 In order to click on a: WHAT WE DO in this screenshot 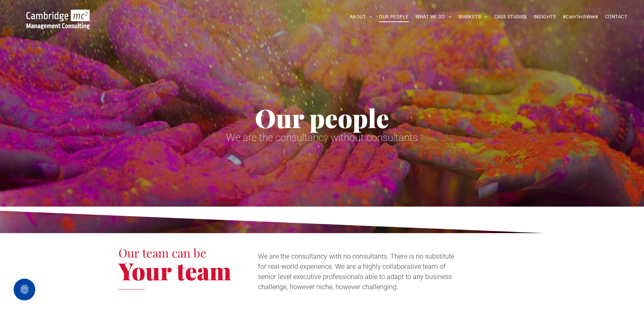, I will do `click(433, 17)`.